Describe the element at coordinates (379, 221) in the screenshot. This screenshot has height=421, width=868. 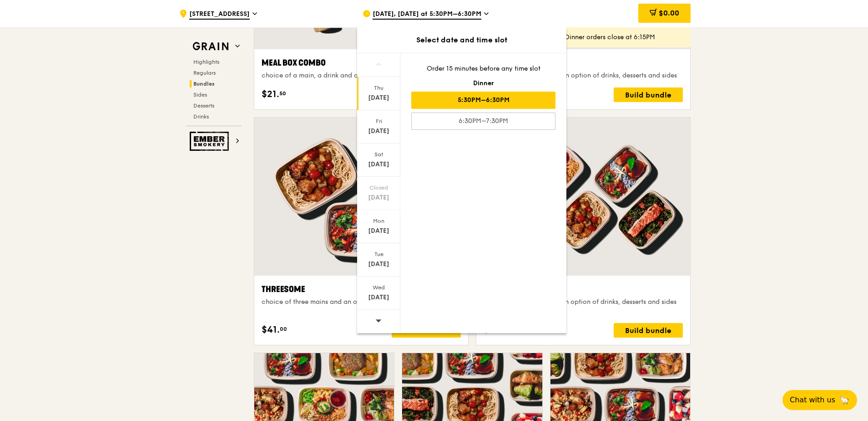
I see `div: Mon` at that location.